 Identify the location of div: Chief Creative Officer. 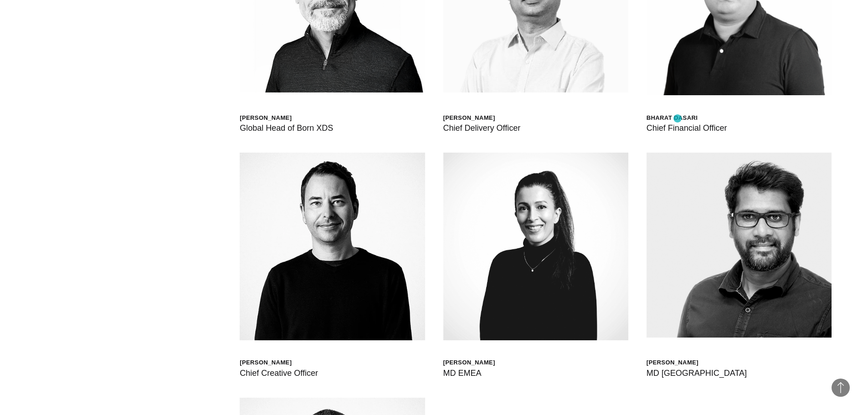
(279, 373).